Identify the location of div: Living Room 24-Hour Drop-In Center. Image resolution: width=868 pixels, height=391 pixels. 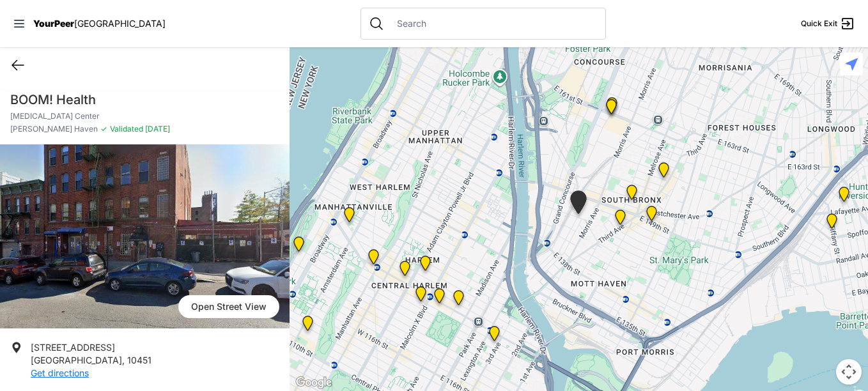
(843, 197).